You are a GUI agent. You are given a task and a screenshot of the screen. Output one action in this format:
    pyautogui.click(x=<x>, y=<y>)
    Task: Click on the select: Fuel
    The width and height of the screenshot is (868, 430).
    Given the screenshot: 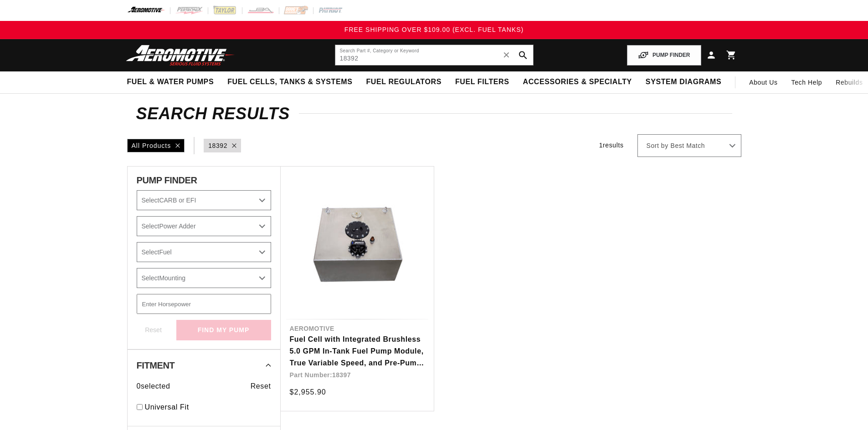 What is the action you would take?
    pyautogui.click(x=203, y=252)
    